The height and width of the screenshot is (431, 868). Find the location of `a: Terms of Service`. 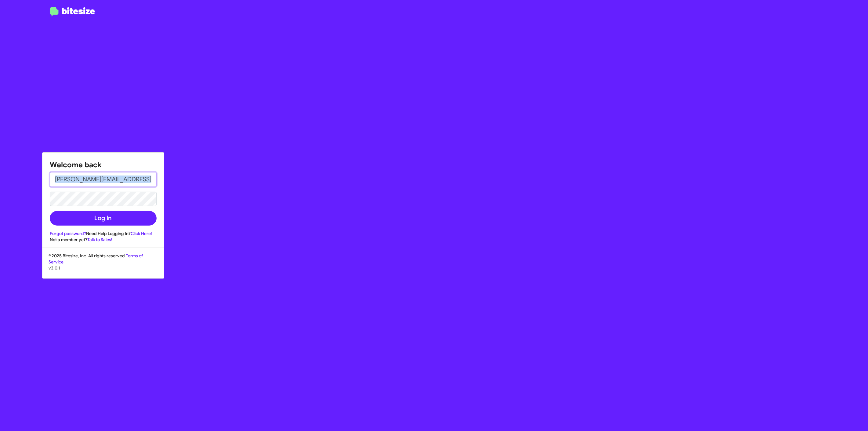

a: Terms of Service is located at coordinates (96, 258).